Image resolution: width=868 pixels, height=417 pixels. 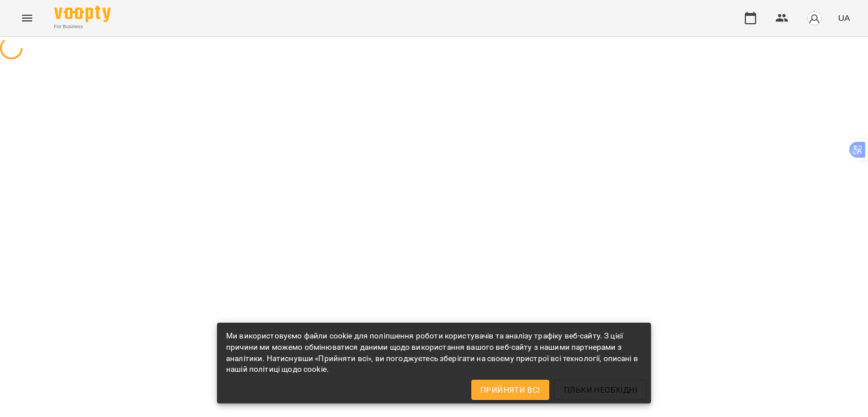 What do you see at coordinates (843, 18) in the screenshot?
I see `button: UA` at bounding box center [843, 18].